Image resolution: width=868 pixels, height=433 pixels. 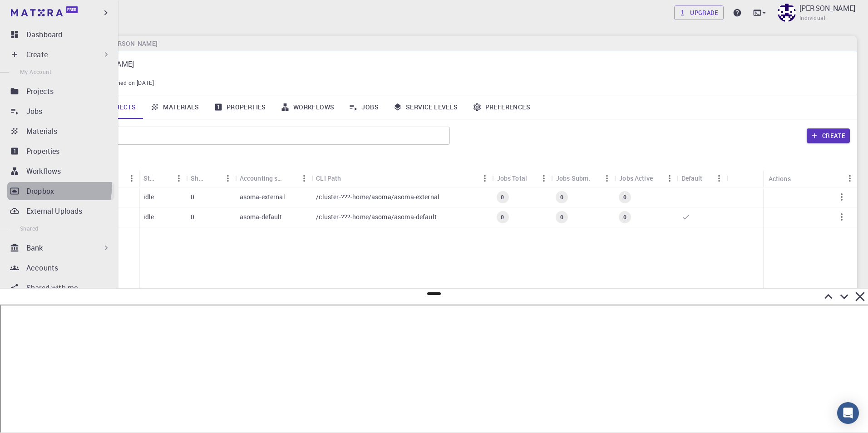 I want to click on p: /cluster-???-home/asoma/asoma-default, so click(x=376, y=217).